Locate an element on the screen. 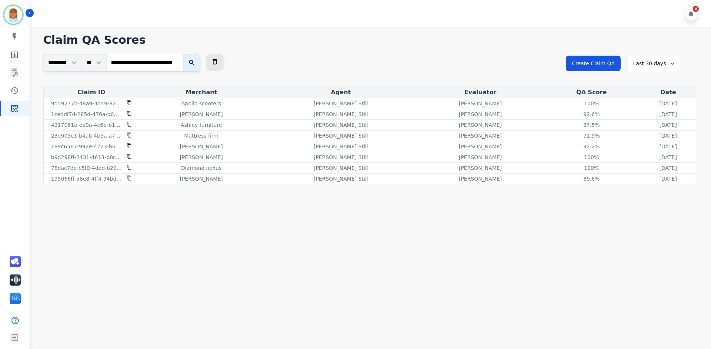 The height and width of the screenshot is (349, 711). div: Claim ID is located at coordinates (91, 92).